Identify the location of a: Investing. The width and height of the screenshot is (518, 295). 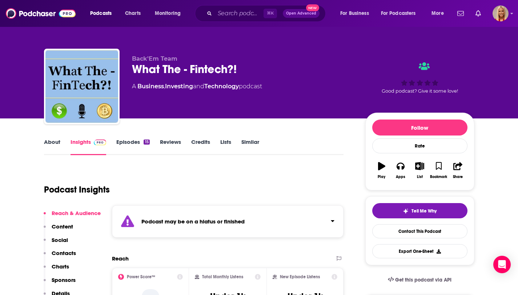
(179, 86).